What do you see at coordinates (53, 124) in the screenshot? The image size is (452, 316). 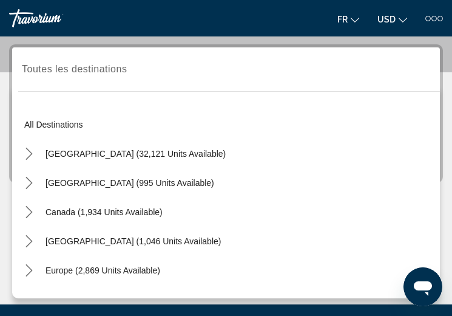 I see `span: All destinations` at bounding box center [53, 124].